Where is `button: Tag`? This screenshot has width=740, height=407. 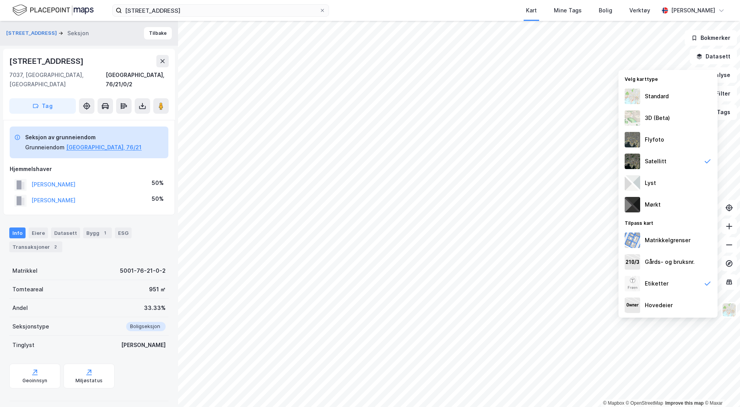
button: Tag is located at coordinates (43, 106).